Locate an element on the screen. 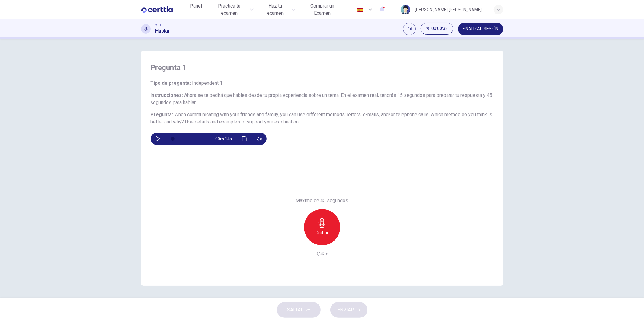 The image size is (644, 322). div: Silenciar is located at coordinates (409, 29).